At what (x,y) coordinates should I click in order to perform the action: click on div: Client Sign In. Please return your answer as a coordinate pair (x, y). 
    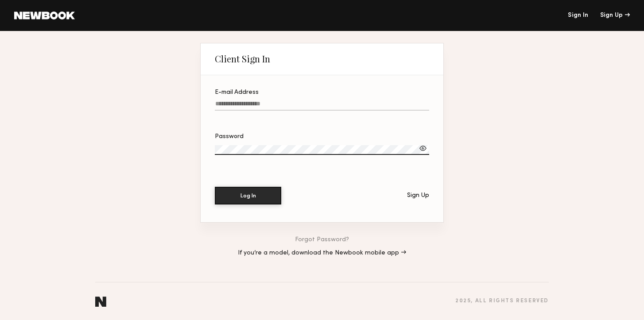
    Looking at the image, I should click on (242, 59).